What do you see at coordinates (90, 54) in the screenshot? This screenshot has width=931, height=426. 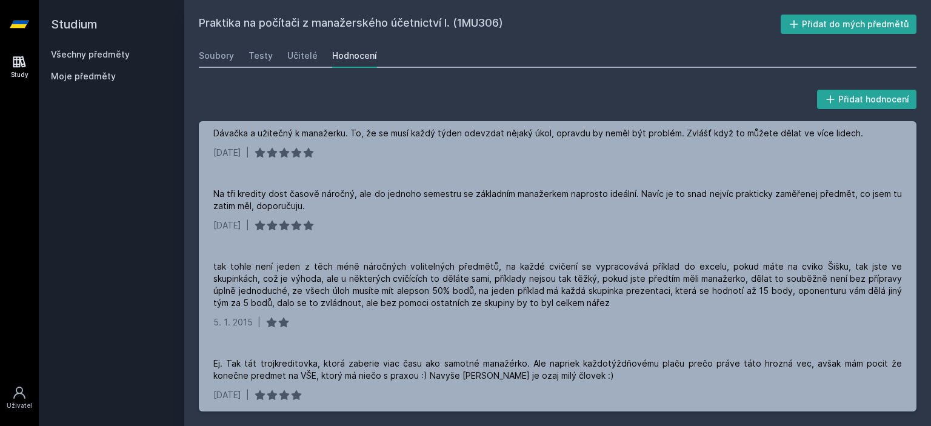 I see `a: Všechny předměty` at bounding box center [90, 54].